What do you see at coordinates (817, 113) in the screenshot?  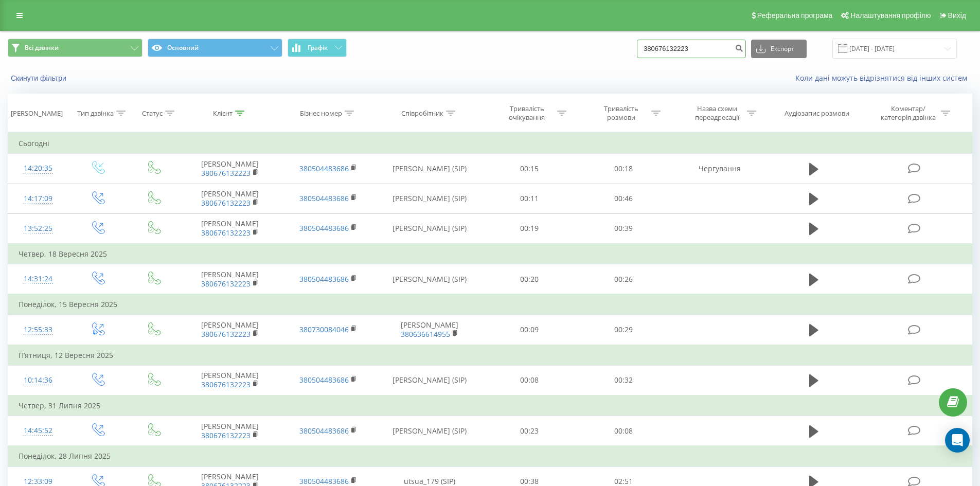 I see `div: Аудіозапис розмови` at bounding box center [817, 113].